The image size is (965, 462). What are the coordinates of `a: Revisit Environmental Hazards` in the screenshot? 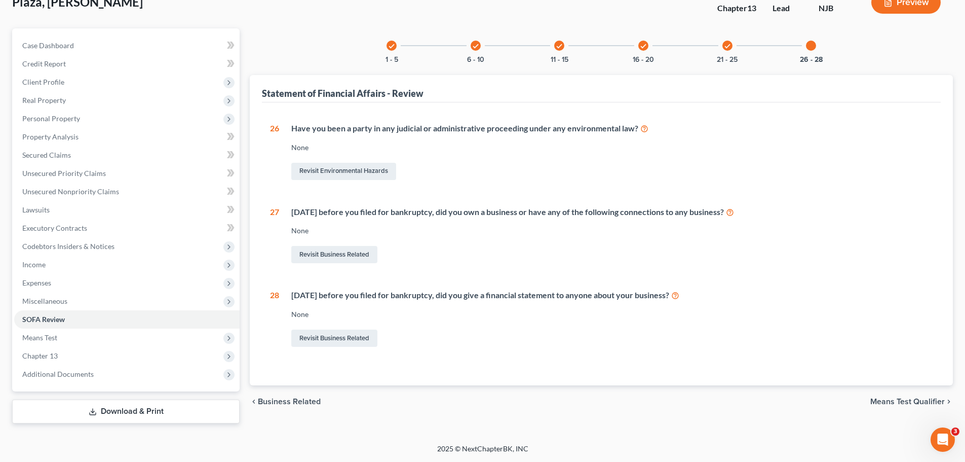 It's located at (343, 171).